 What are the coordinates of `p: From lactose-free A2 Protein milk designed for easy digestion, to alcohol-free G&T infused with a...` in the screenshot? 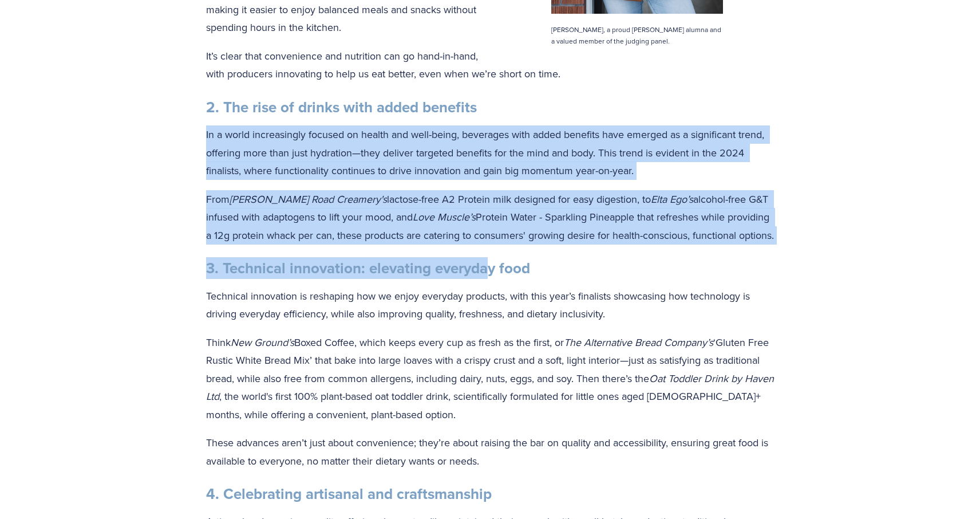 It's located at (490, 217).